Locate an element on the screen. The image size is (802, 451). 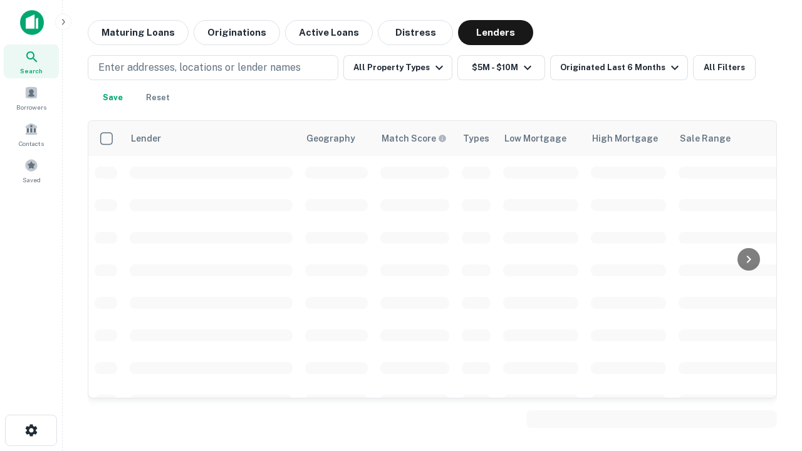
div: Search is located at coordinates (31, 61).